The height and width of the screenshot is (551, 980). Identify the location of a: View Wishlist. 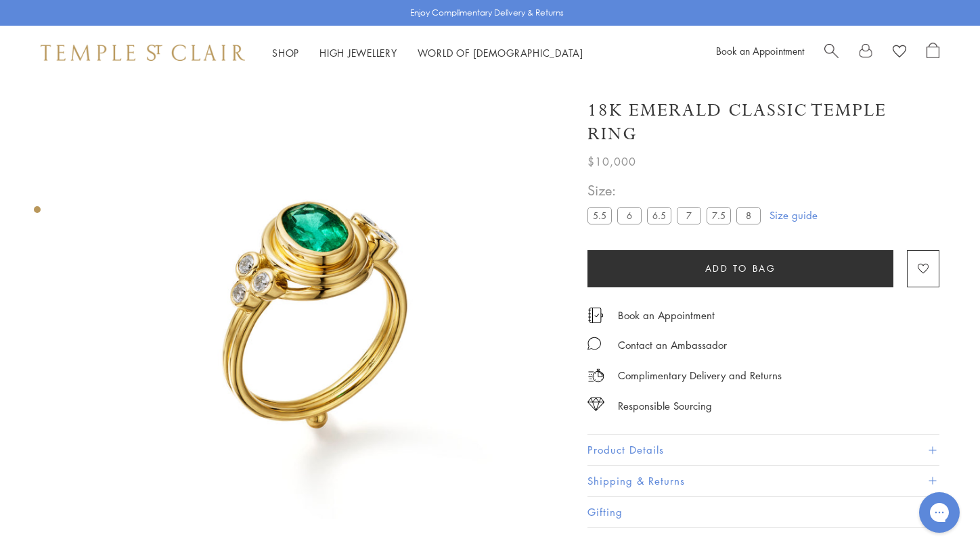
(899, 53).